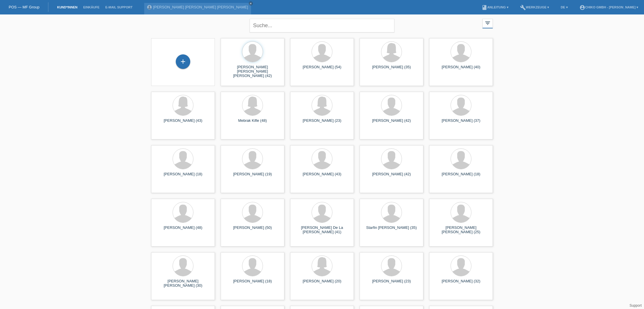 The width and height of the screenshot is (644, 309). Describe the element at coordinates (636, 306) in the screenshot. I see `a: Support` at that location.